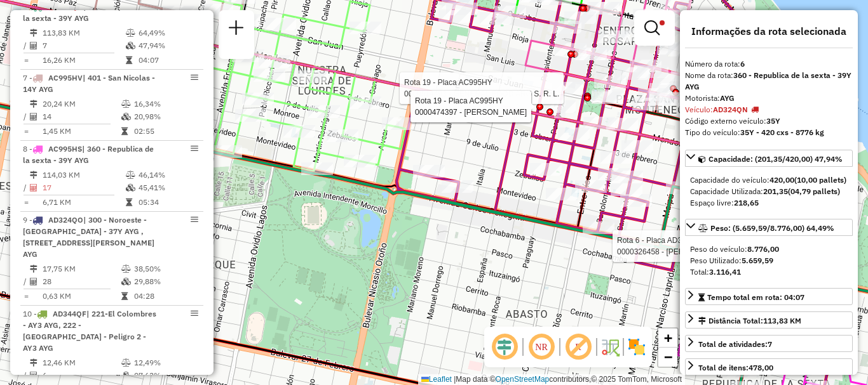  I want to click on td: 17, so click(83, 188).